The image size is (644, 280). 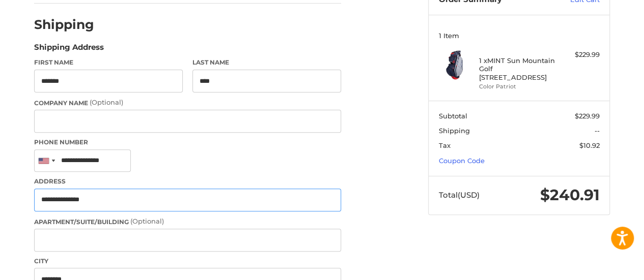 What do you see at coordinates (590, 146) in the screenshot?
I see `span: $10.92` at bounding box center [590, 146].